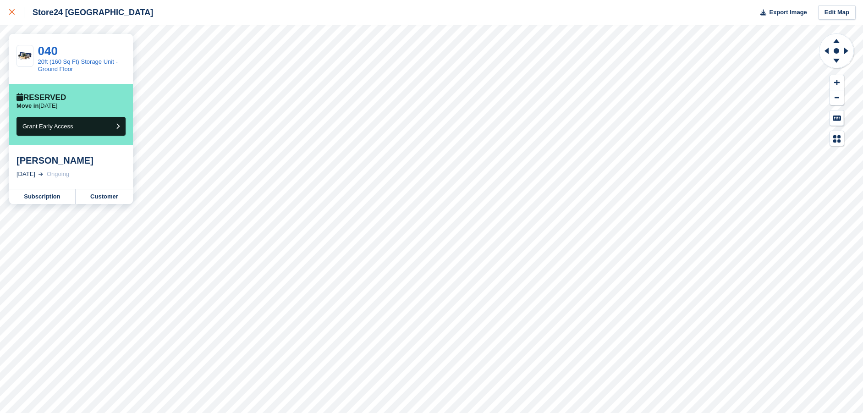 This screenshot has width=863, height=413. I want to click on button: Export Image, so click(781, 12).